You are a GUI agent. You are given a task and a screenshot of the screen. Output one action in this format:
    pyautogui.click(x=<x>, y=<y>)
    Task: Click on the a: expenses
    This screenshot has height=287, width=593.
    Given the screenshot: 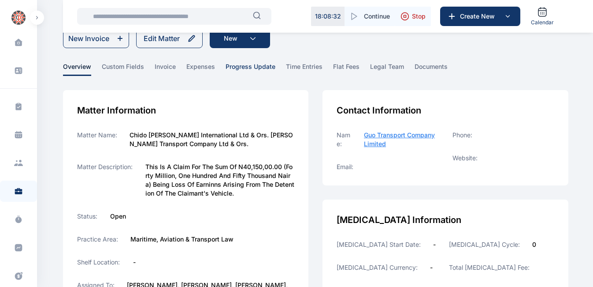 What is the action you would take?
    pyautogui.click(x=206, y=69)
    